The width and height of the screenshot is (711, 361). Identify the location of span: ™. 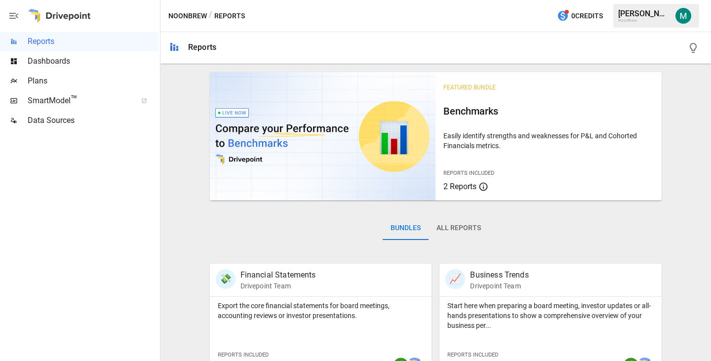
(74, 99).